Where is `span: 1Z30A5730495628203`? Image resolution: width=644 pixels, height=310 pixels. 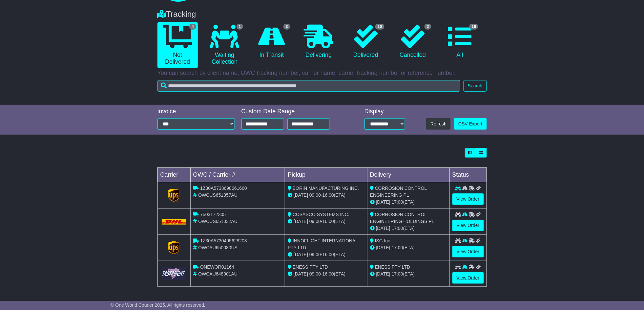
span: 1Z30A5730495628203 is located at coordinates (223, 240).